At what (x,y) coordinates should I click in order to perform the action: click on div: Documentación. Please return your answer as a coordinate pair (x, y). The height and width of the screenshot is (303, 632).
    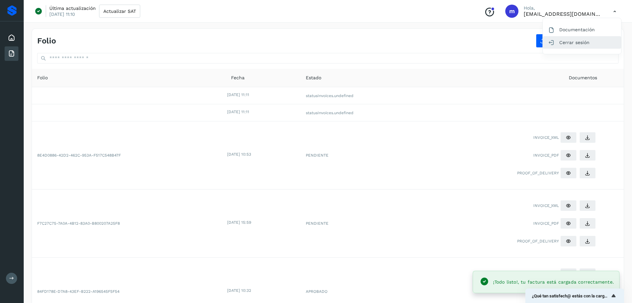
    Looking at the image, I should click on (582, 30).